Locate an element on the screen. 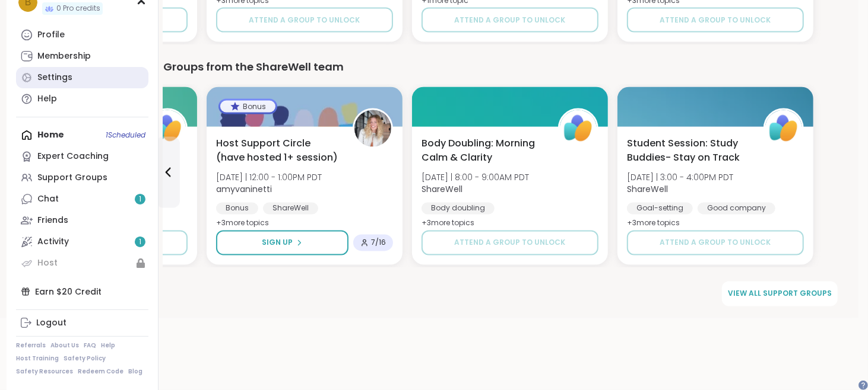 This screenshot has height=390, width=868. div: Logout is located at coordinates (51, 323).